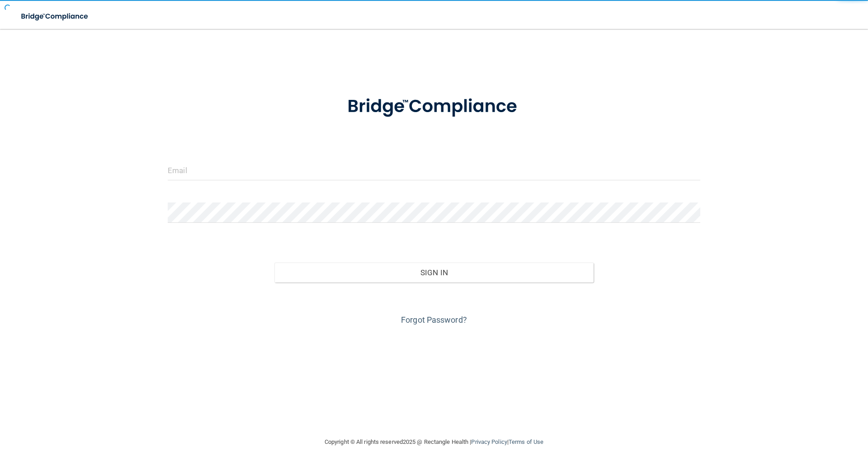 The width and height of the screenshot is (868, 466). Describe the element at coordinates (434, 272) in the screenshot. I see `button: Sign In` at that location.